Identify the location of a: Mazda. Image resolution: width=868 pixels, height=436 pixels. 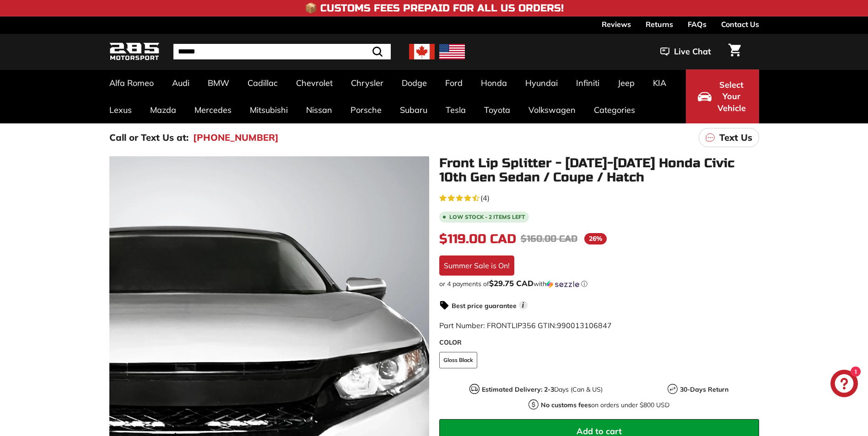
(163, 109).